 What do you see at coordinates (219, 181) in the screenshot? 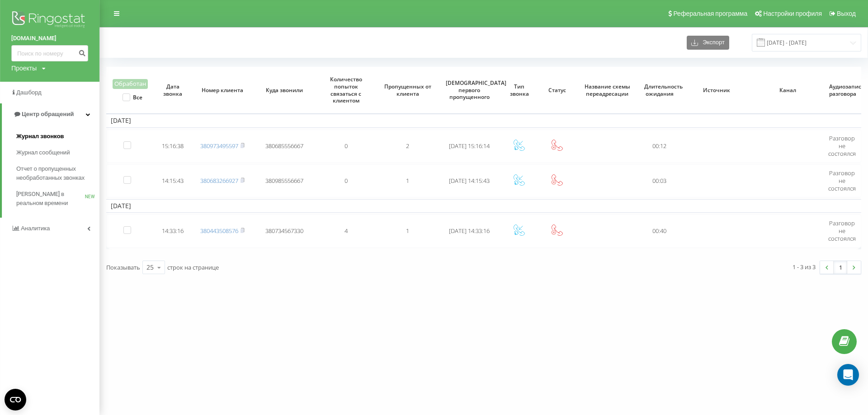
I see `a: 380683266927` at bounding box center [219, 181].